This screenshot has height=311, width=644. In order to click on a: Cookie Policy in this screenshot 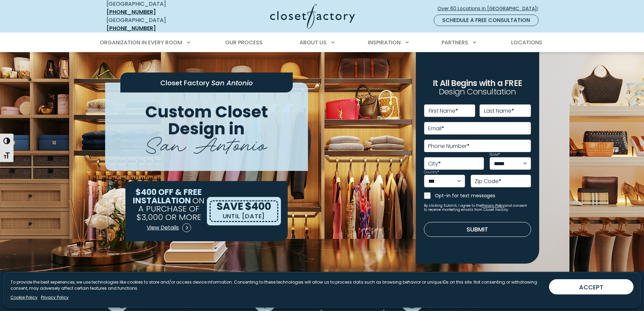, I will do `click(24, 297)`.